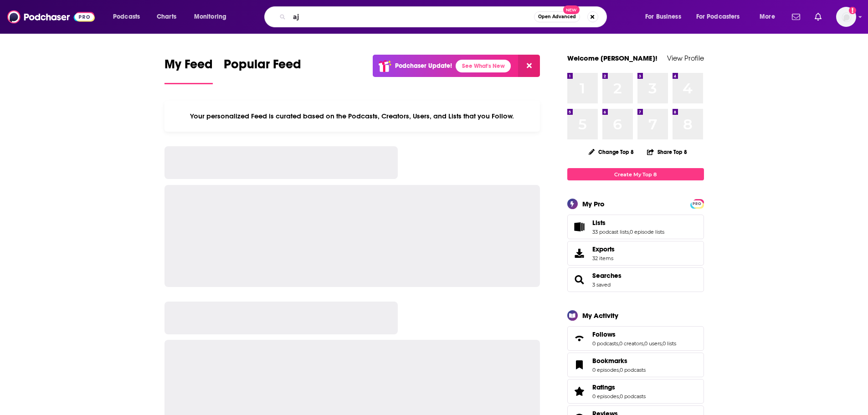  What do you see at coordinates (718, 17) in the screenshot?
I see `span: For Podcasters` at bounding box center [718, 17].